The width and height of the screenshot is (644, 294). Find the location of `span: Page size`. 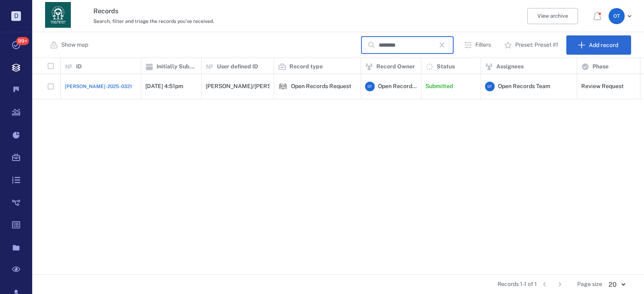

span: Page size is located at coordinates (589, 285).